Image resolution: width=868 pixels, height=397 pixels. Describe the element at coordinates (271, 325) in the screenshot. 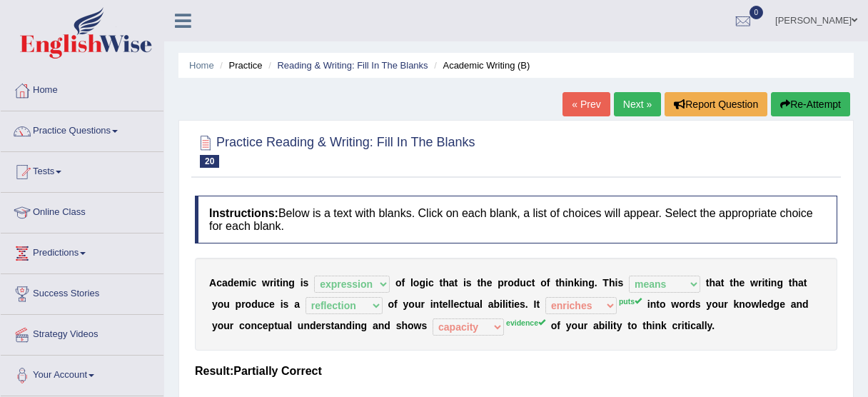

I see `b: p` at that location.